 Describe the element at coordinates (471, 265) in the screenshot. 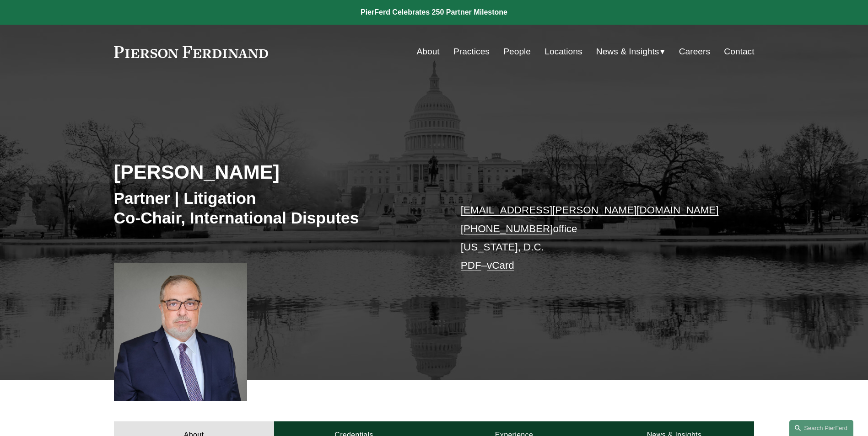

I see `a: PDF` at that location.